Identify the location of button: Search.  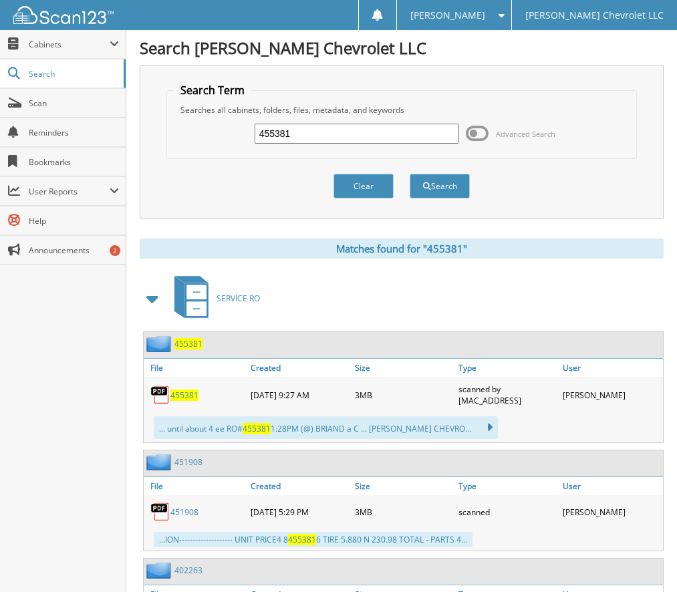
(440, 186).